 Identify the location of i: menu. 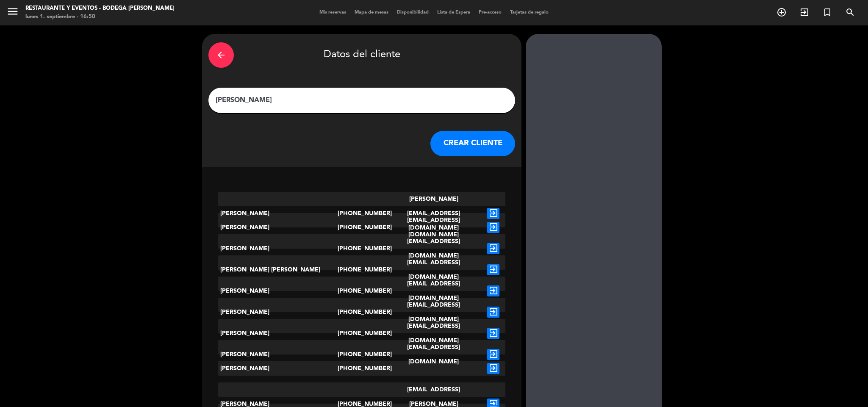
(13, 12).